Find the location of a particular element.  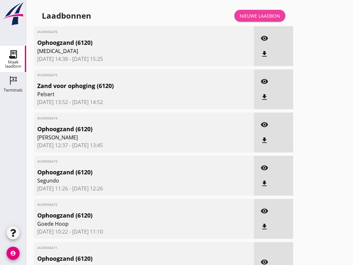

i: account_circle is located at coordinates (13, 253).